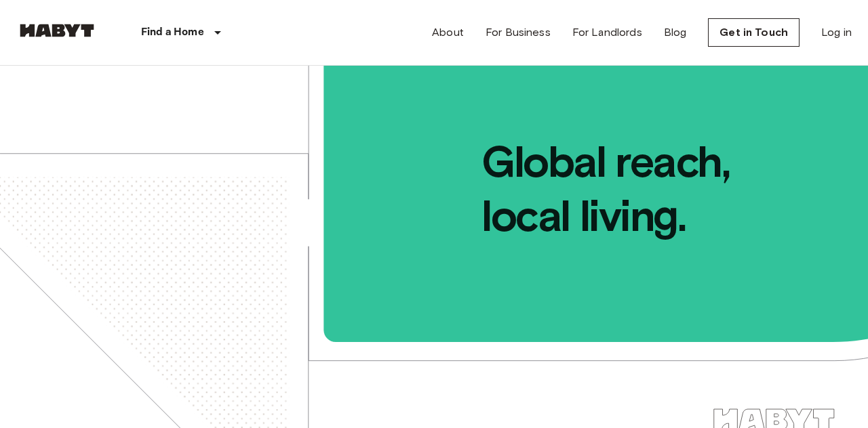  I want to click on img: Habyt, so click(57, 31).